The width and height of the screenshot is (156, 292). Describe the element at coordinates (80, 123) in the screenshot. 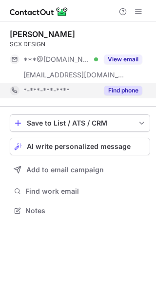

I see `button: save-profile-one-click` at that location.